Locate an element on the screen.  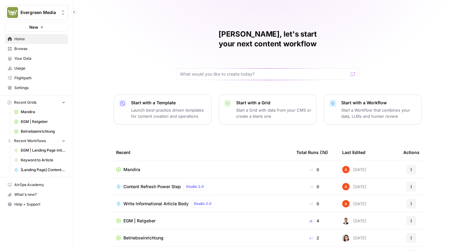
a: Home is located at coordinates (36, 39).